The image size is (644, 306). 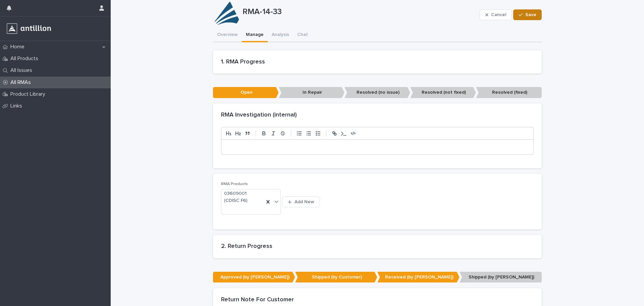 What do you see at coordinates (301, 202) in the screenshot?
I see `button: Add New` at bounding box center [301, 202].